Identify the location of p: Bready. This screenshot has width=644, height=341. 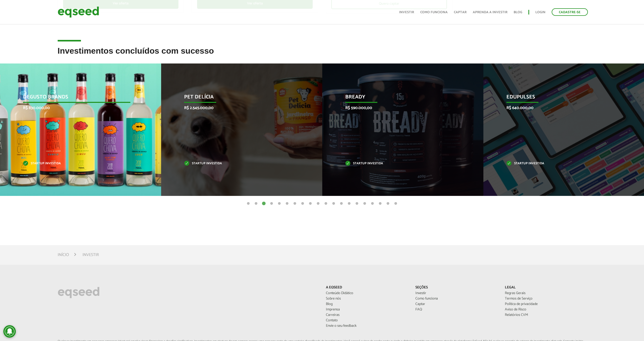
(399, 98).